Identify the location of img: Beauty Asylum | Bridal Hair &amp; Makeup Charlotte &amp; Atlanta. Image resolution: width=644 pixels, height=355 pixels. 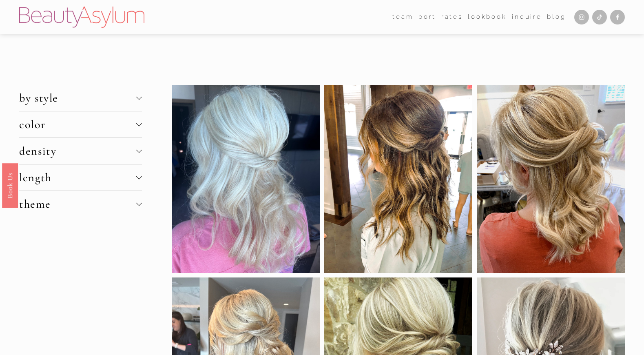
(81, 17).